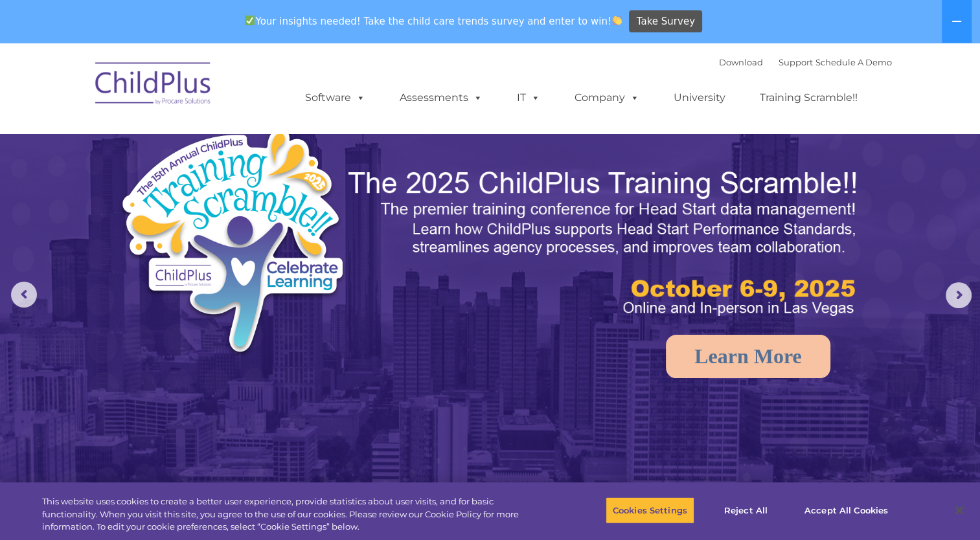  I want to click on a: Schedule A Demo, so click(853, 62).